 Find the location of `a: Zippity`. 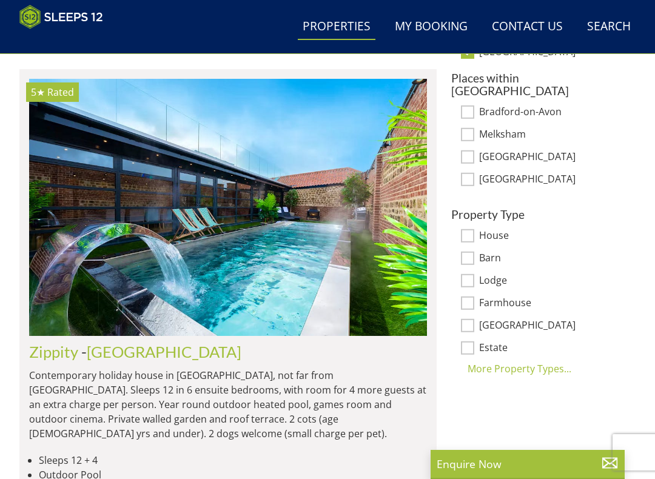

a: Zippity is located at coordinates (53, 352).